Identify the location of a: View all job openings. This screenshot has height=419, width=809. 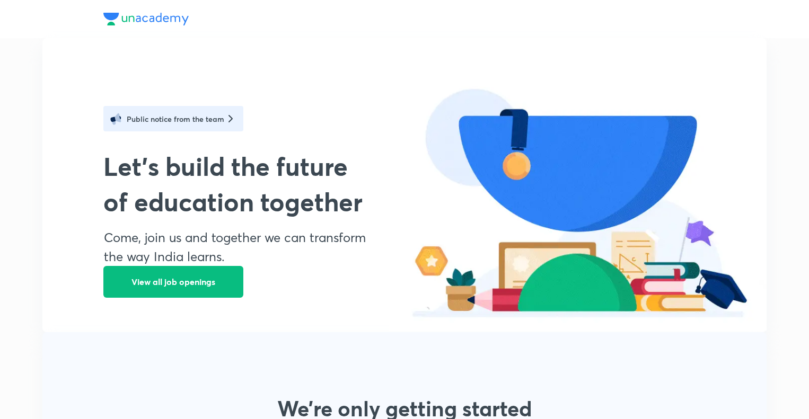
(173, 282).